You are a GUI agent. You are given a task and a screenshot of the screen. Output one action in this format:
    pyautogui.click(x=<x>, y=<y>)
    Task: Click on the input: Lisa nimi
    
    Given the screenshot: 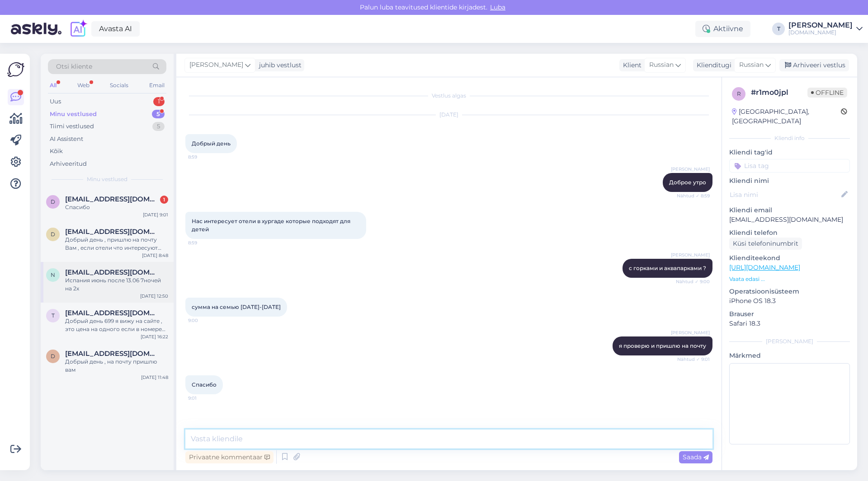 What is the action you would take?
    pyautogui.click(x=784, y=195)
    